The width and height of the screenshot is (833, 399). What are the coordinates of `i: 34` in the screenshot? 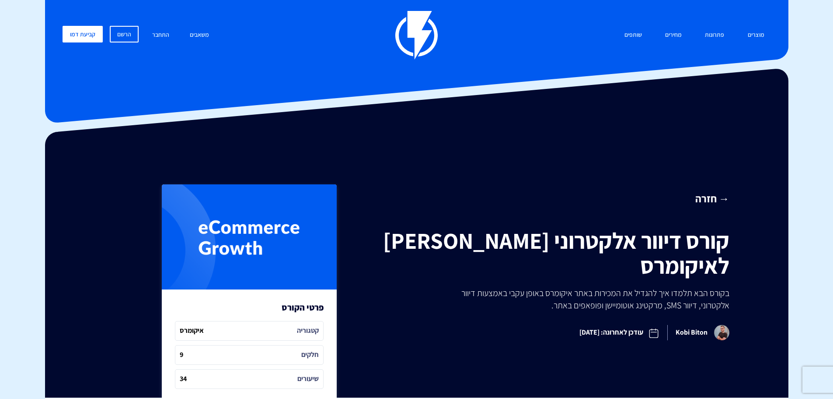 It's located at (183, 378).